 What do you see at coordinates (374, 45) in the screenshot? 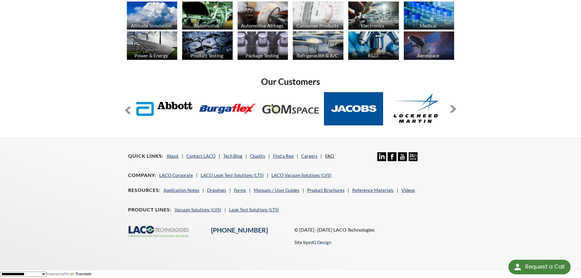
I see `img: industry_R_D_670x376.jpg` at bounding box center [374, 45].